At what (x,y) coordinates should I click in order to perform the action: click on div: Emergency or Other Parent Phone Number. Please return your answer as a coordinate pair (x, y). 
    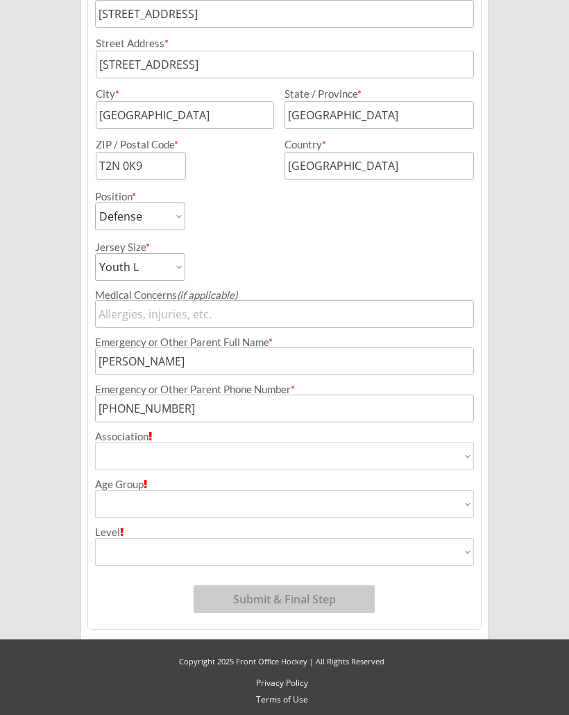
    Looking at the image, I should click on (285, 389).